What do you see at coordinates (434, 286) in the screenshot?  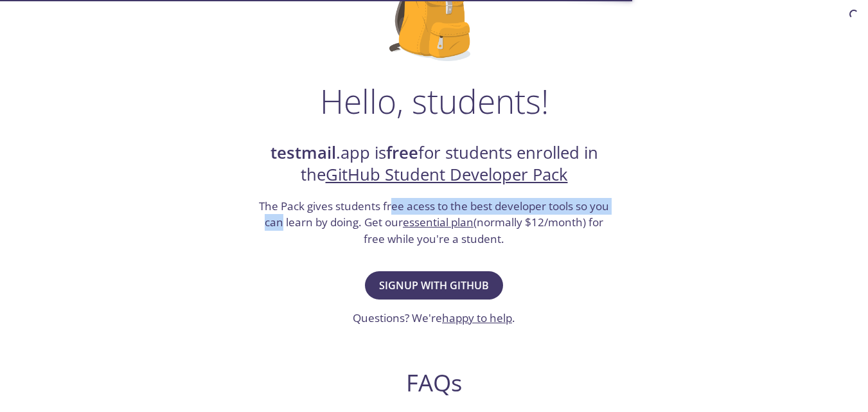 I see `span: Signup with GitHub` at bounding box center [434, 286].